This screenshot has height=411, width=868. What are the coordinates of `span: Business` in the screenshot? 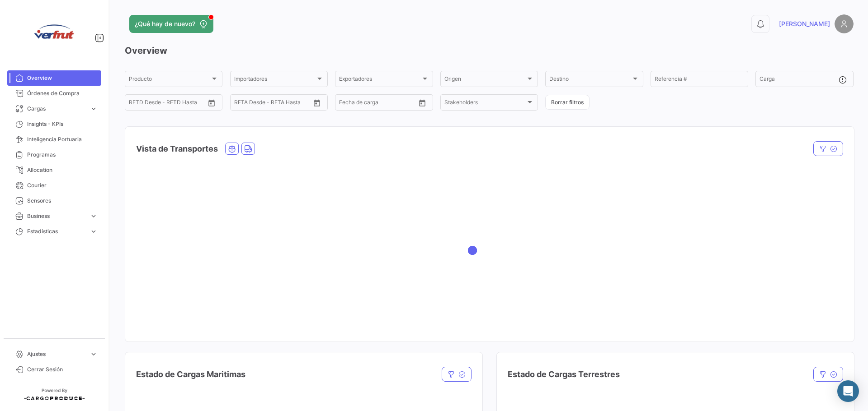 It's located at (57, 216).